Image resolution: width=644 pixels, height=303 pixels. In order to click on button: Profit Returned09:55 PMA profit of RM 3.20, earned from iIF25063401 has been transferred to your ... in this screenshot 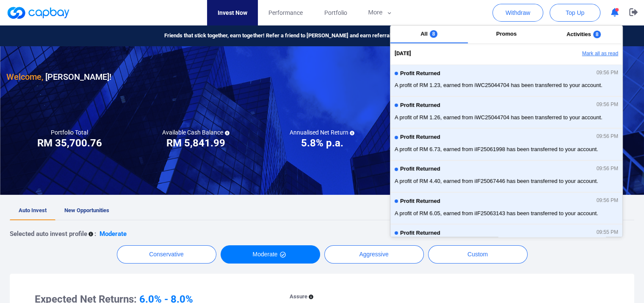, I will do `click(506, 239)`.